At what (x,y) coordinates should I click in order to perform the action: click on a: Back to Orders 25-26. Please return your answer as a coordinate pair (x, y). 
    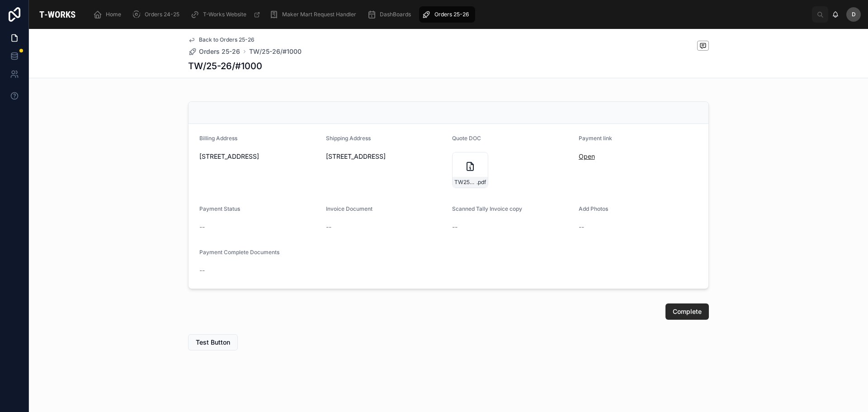
    Looking at the image, I should click on (221, 40).